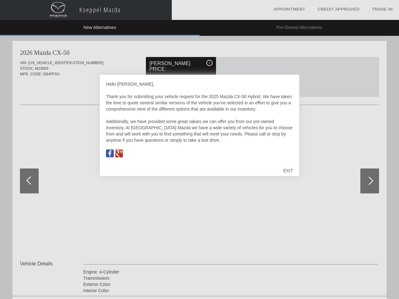 This screenshot has height=299, width=399. I want to click on a: Appointment, so click(289, 9).